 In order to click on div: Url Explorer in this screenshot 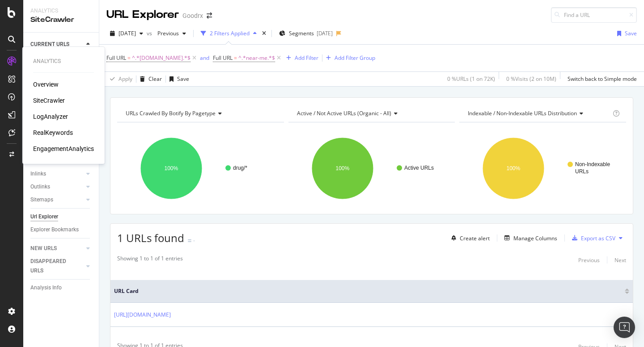, I will do `click(44, 217)`.